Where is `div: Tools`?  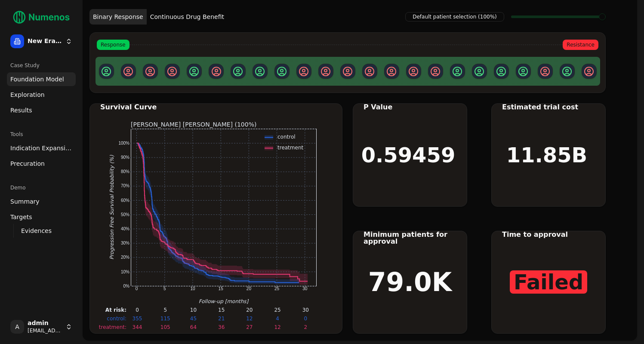 div: Tools is located at coordinates (41, 135).